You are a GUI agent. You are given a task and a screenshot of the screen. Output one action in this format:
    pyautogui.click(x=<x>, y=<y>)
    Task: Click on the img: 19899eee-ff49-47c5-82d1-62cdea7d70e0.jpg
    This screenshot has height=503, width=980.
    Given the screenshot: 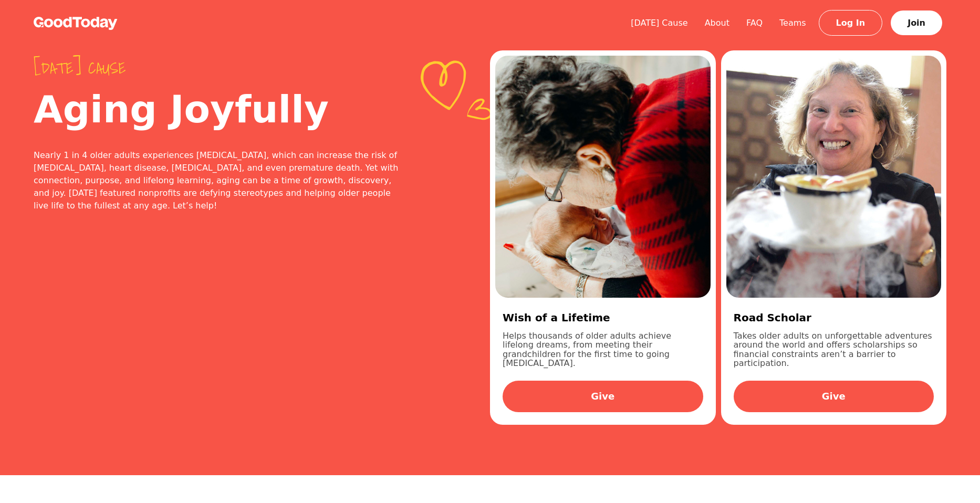 What is the action you would take?
    pyautogui.click(x=603, y=177)
    